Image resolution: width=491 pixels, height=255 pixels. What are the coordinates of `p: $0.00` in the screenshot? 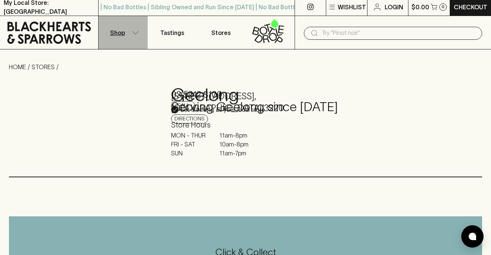 It's located at (420, 7).